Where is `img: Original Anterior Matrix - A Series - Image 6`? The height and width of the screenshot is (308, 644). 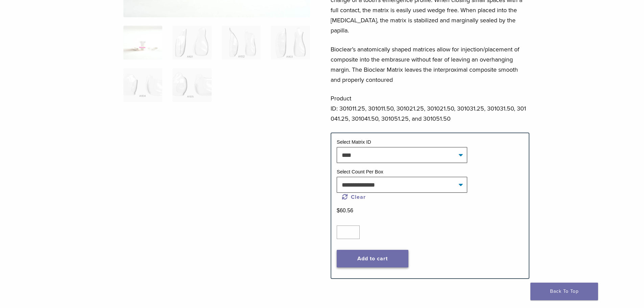 img: Original Anterior Matrix - A Series - Image 6 is located at coordinates (191, 85).